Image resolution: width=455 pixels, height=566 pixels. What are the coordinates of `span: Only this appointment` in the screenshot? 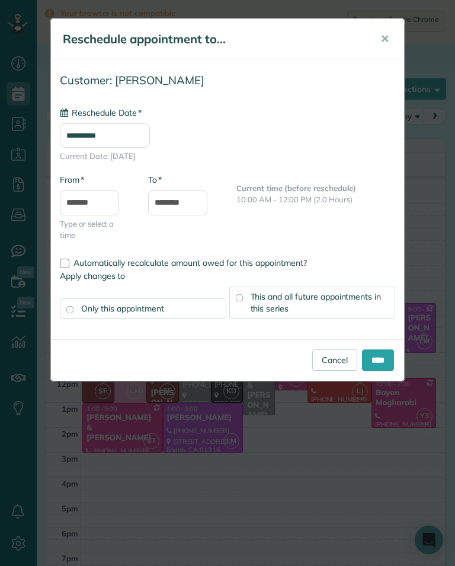 It's located at (123, 308).